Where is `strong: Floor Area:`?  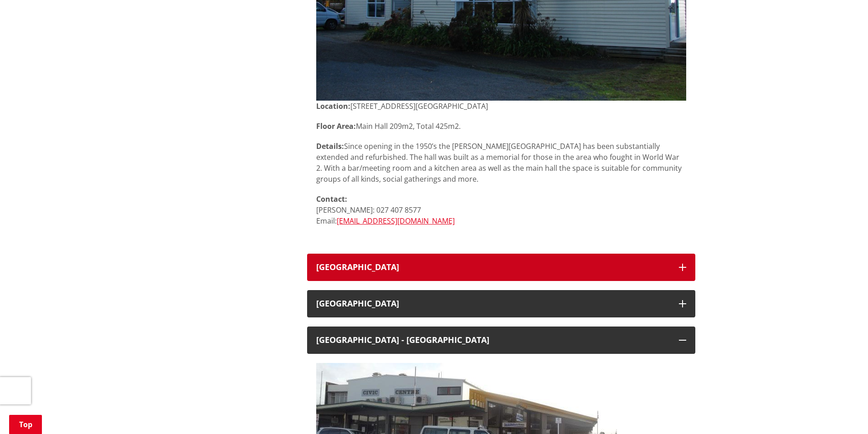
strong: Floor Area: is located at coordinates (336, 126).